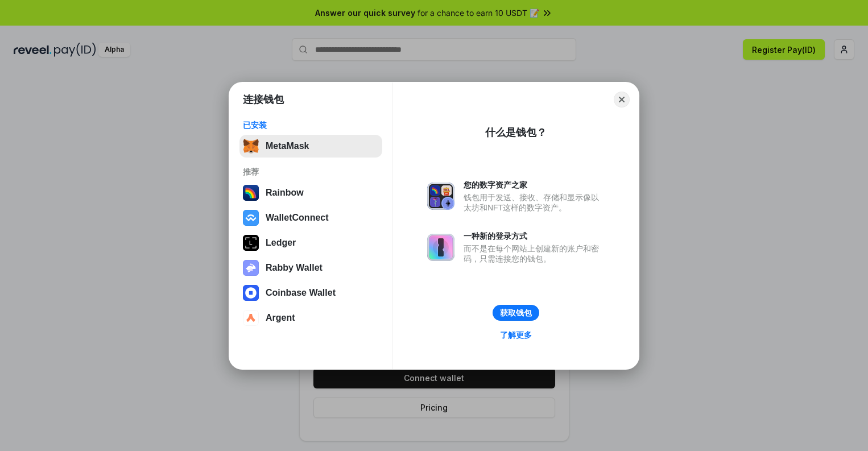 The image size is (868, 451). I want to click on button: Ledger, so click(311, 243).